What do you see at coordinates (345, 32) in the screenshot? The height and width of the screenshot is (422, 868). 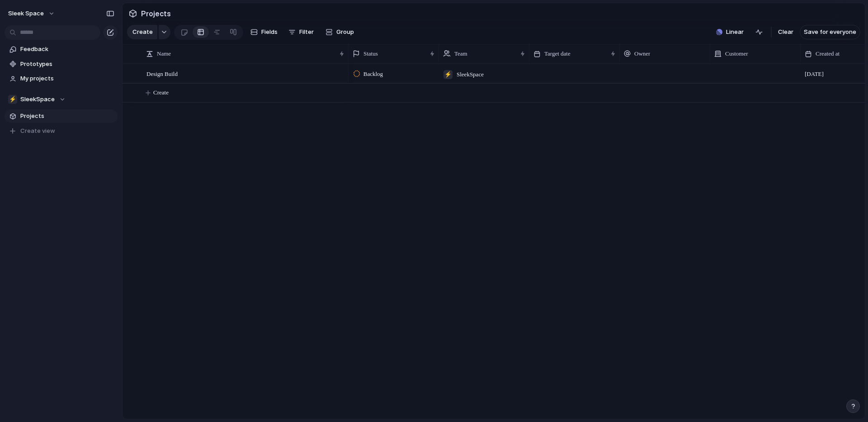 I see `span: Group` at bounding box center [345, 32].